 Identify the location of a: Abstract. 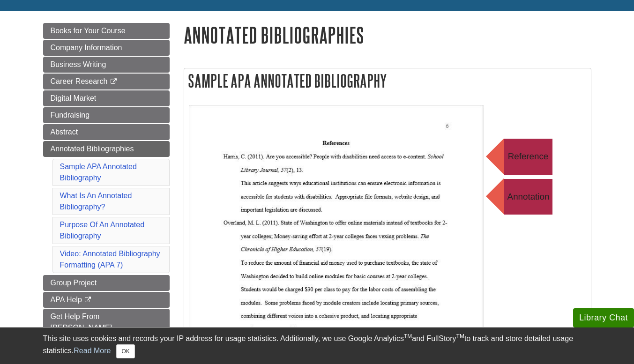
(106, 132).